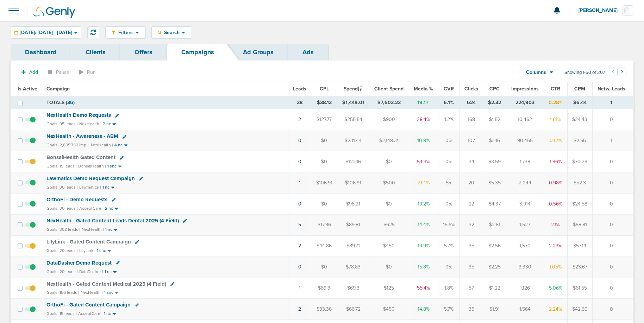  Describe the element at coordinates (471, 120) in the screenshot. I see `td: 168` at that location.